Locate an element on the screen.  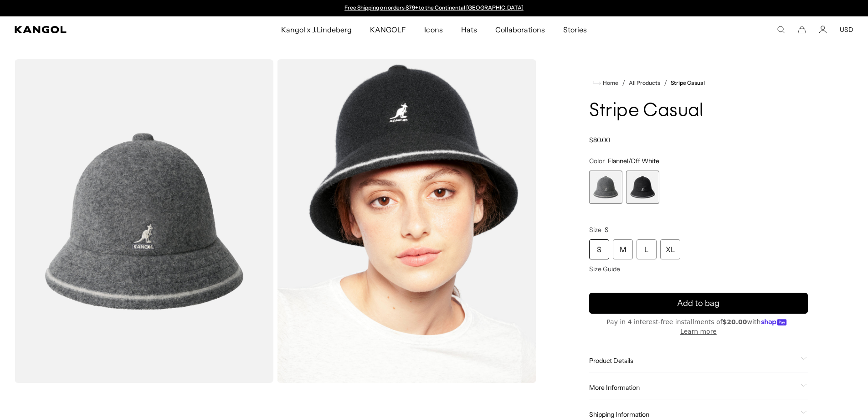
a: Collaborations is located at coordinates (520, 30).